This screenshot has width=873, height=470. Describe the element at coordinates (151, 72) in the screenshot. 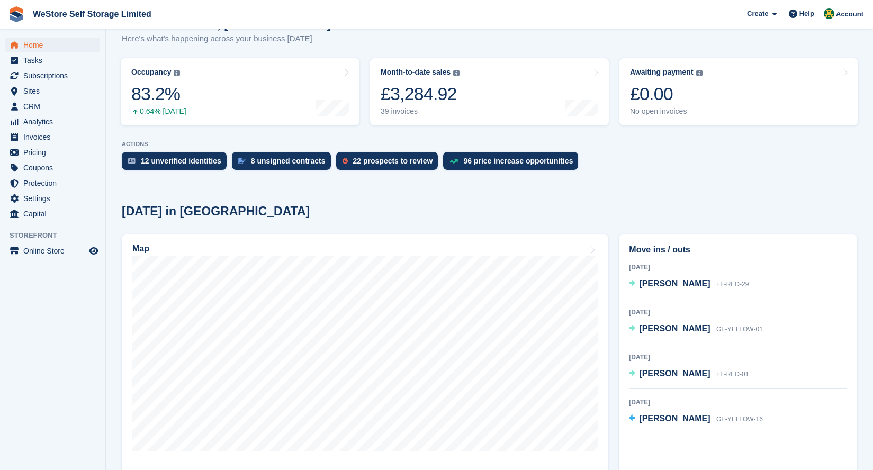

I see `div: Occupancy` at that location.